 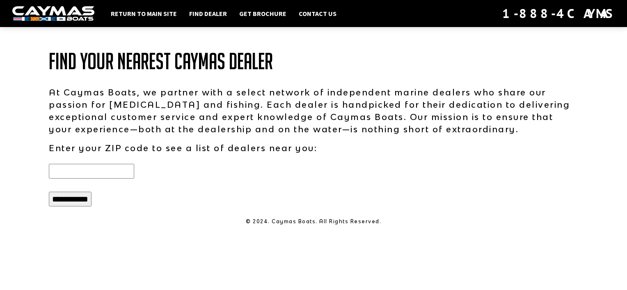 I want to click on a: Contact Us, so click(x=318, y=14).